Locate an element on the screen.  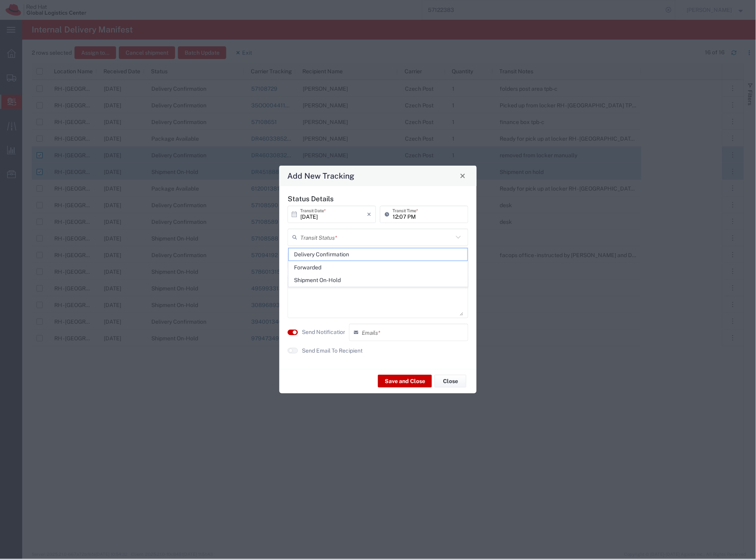
span: Forwarded is located at coordinates (379, 268).